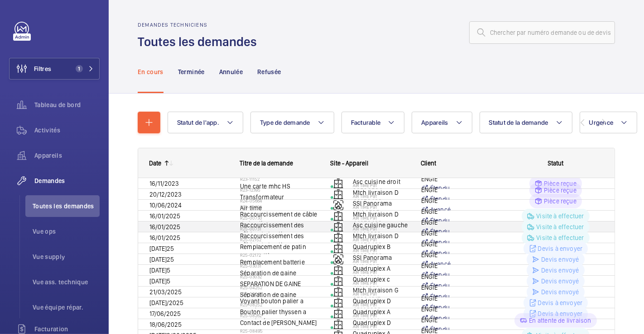 The width and height of the screenshot is (644, 334). I want to click on h2: R25-00729, so click(279, 207).